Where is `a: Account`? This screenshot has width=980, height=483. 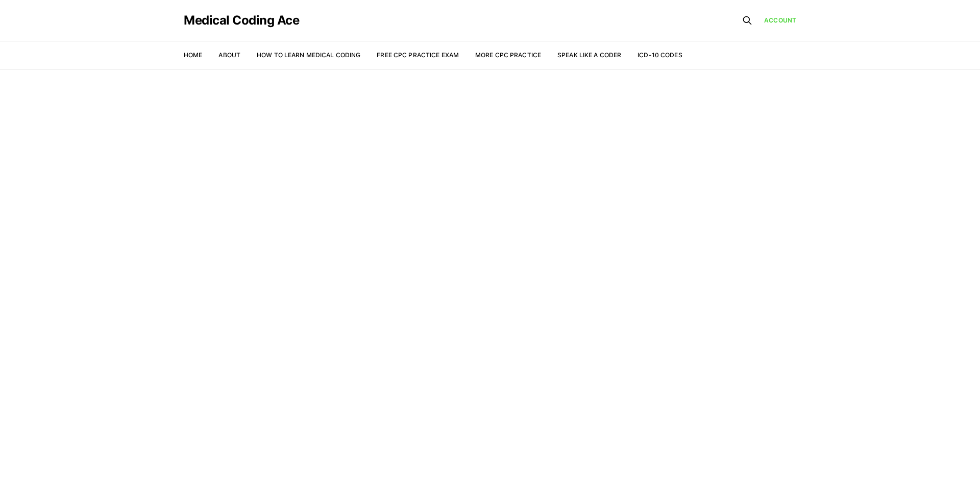 a: Account is located at coordinates (780, 21).